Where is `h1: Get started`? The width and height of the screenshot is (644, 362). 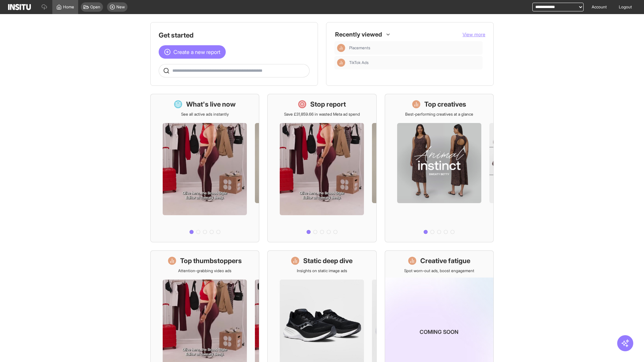 h1: Get started is located at coordinates (234, 35).